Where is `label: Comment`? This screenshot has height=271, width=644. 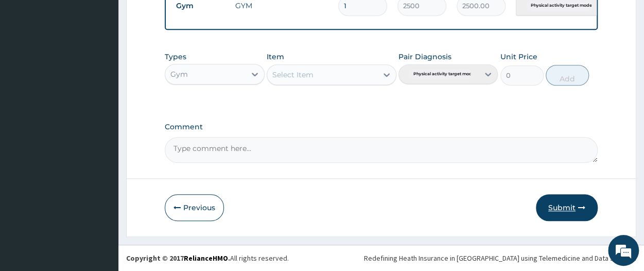
label: Comment is located at coordinates (381, 127).